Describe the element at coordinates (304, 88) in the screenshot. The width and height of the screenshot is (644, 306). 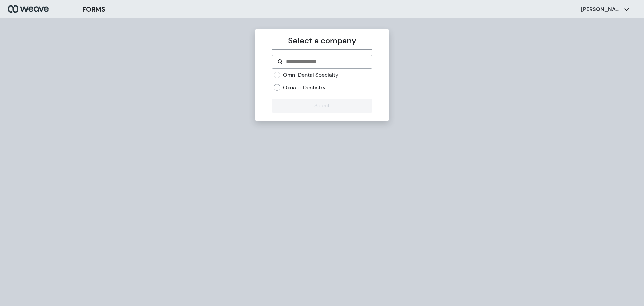
I see `label: Oxnard Dentistry` at that location.